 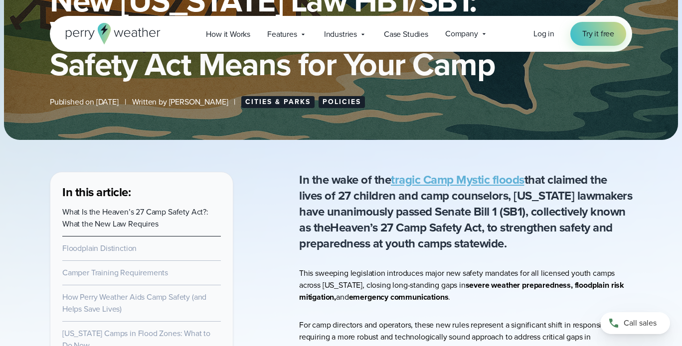 What do you see at coordinates (135, 218) in the screenshot?
I see `a: What Is the Heaven’s 27 Camp Safety Act?: What the New Law Requires` at bounding box center [135, 218].